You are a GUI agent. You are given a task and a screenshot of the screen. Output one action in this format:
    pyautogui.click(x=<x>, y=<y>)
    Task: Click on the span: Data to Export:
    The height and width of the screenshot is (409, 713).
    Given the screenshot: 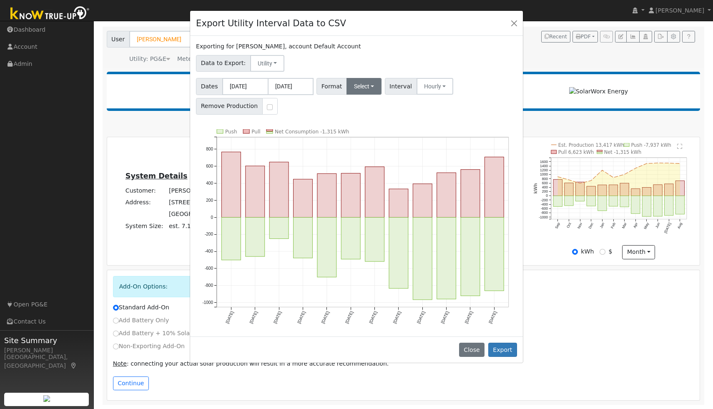 What is the action you would take?
    pyautogui.click(x=223, y=63)
    